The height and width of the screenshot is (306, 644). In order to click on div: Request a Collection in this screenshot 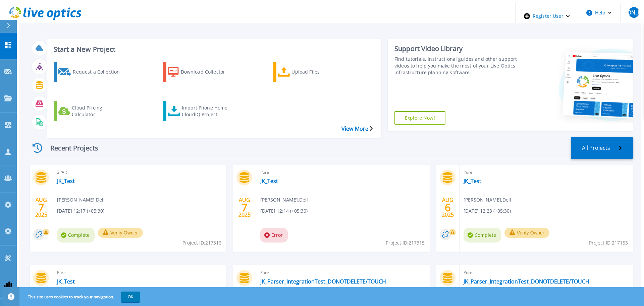, I will do `click(100, 72)`.